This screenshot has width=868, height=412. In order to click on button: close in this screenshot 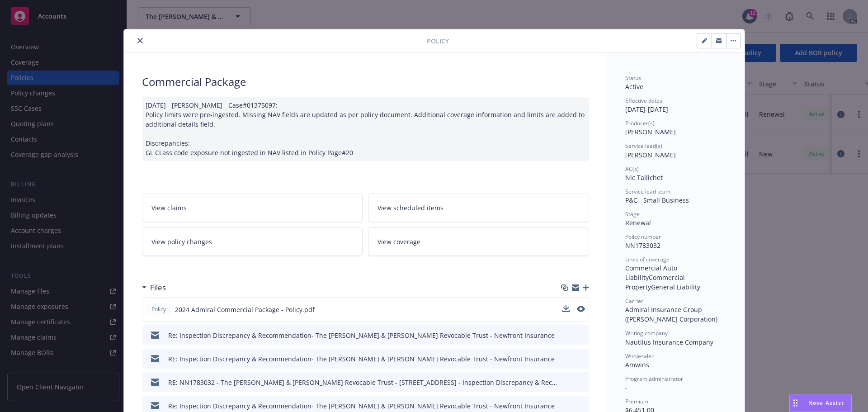, I will do `click(140, 40)`.